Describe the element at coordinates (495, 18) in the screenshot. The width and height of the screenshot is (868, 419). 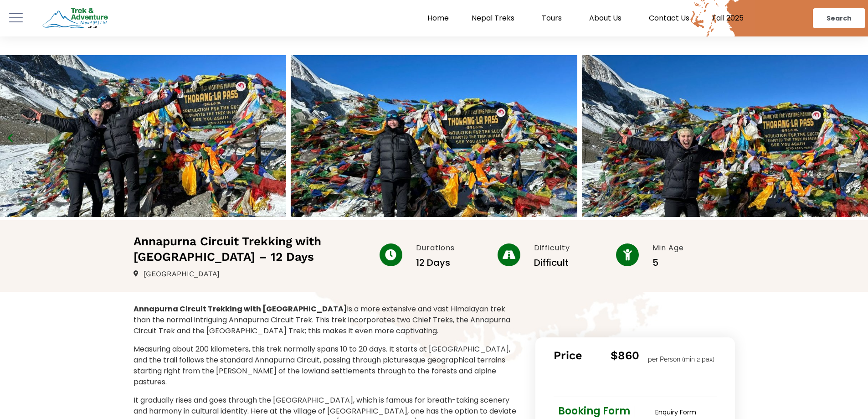
I see `a: Nepal Treks` at that location.